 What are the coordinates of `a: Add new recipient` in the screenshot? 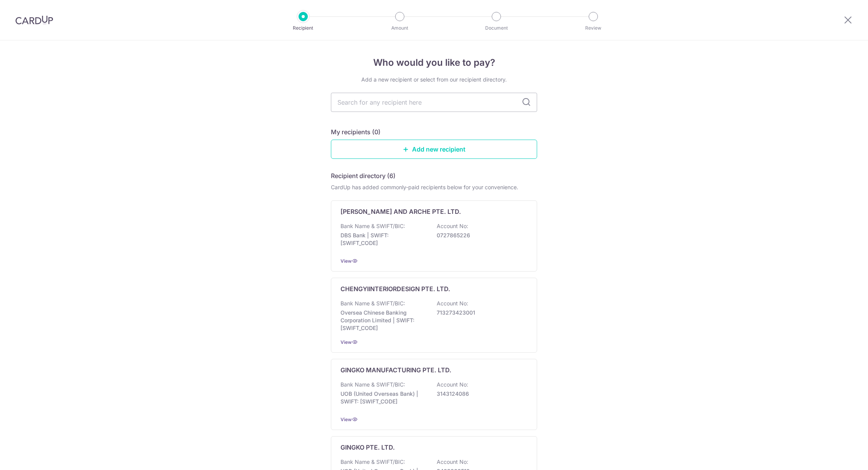 It's located at (434, 150).